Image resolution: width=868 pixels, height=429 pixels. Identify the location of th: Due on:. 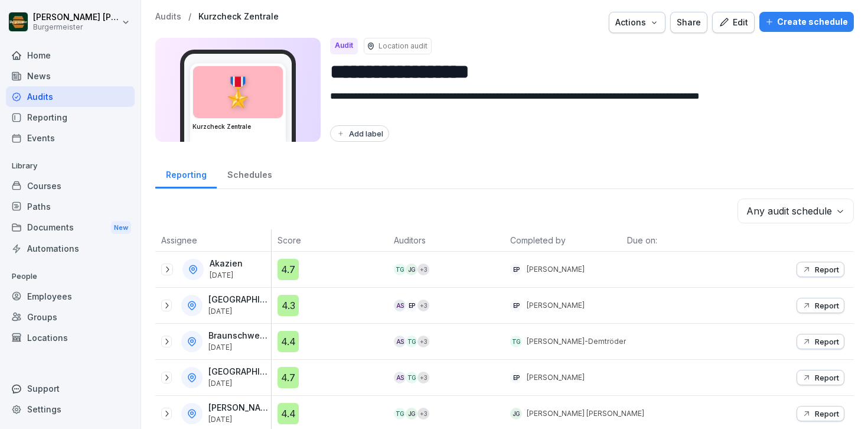
(679, 240).